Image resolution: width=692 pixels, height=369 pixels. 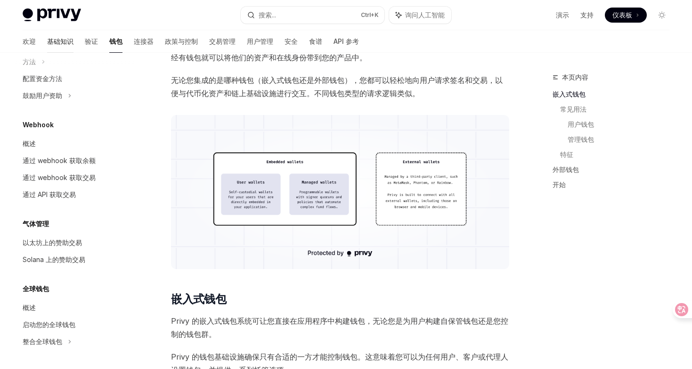 What do you see at coordinates (260, 41) in the screenshot?
I see `a: 用户管理` at bounding box center [260, 41].